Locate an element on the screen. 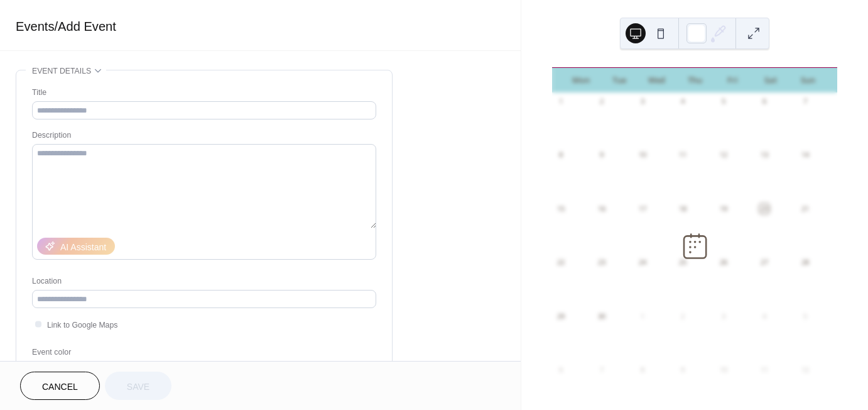  div: 13 is located at coordinates (764, 155).